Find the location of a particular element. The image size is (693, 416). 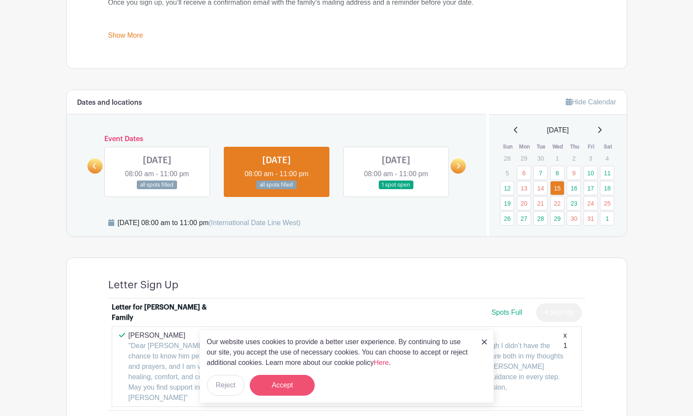

a: Here is located at coordinates (381, 362).